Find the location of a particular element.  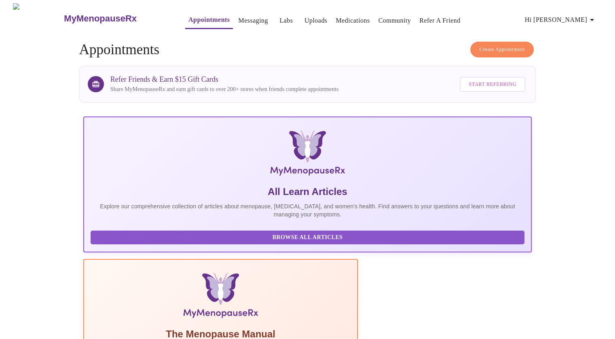

button: Appointments is located at coordinates (209, 20).